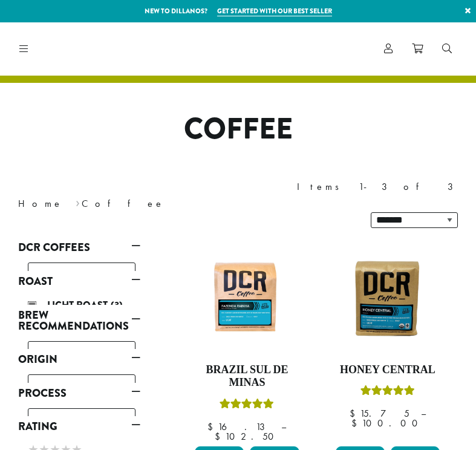  Describe the element at coordinates (79, 265) in the screenshot. I see `div: DCR Coffees` at that location.